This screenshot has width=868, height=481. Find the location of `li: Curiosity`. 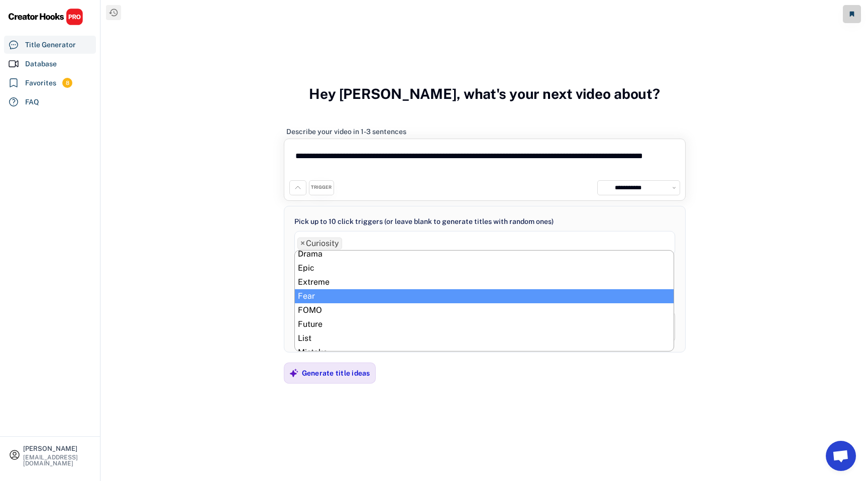

li: Curiosity is located at coordinates (319, 244).